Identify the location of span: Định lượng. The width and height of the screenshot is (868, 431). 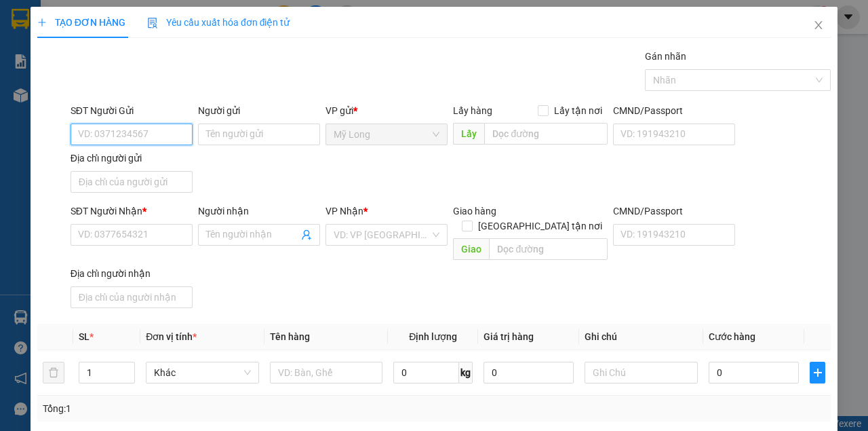
(433, 337).